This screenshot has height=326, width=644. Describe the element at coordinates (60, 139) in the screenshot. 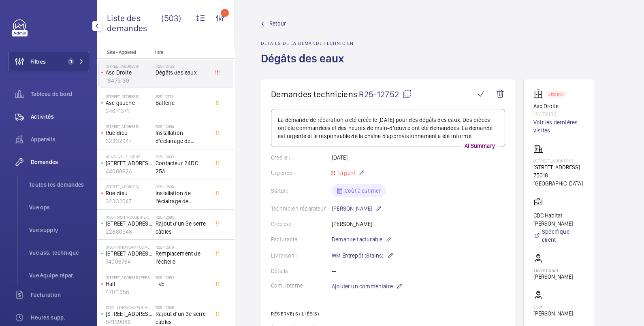

I see `span: Appareils` at that location.